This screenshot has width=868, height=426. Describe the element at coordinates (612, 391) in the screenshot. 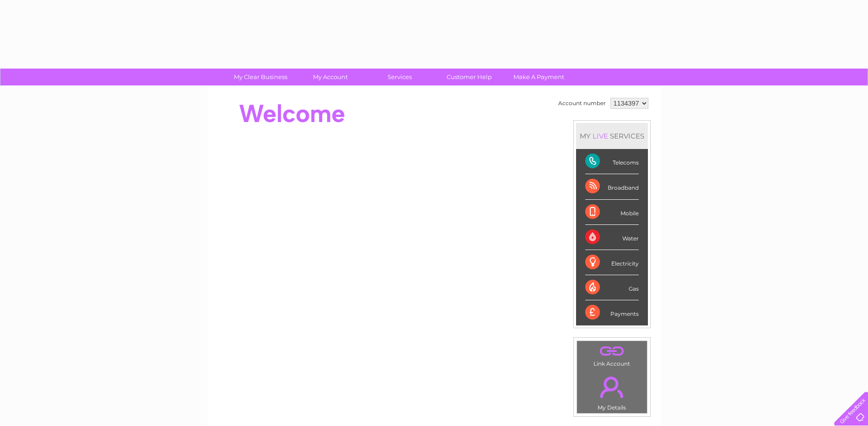

I see `td: My Details` at that location.